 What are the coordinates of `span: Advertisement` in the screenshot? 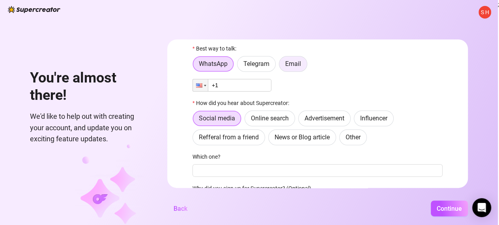 It's located at (324, 118).